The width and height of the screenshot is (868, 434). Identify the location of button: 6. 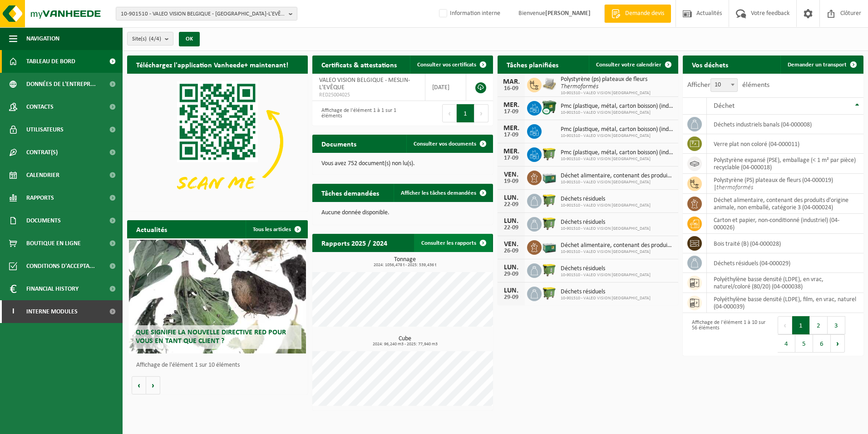
(822, 344).